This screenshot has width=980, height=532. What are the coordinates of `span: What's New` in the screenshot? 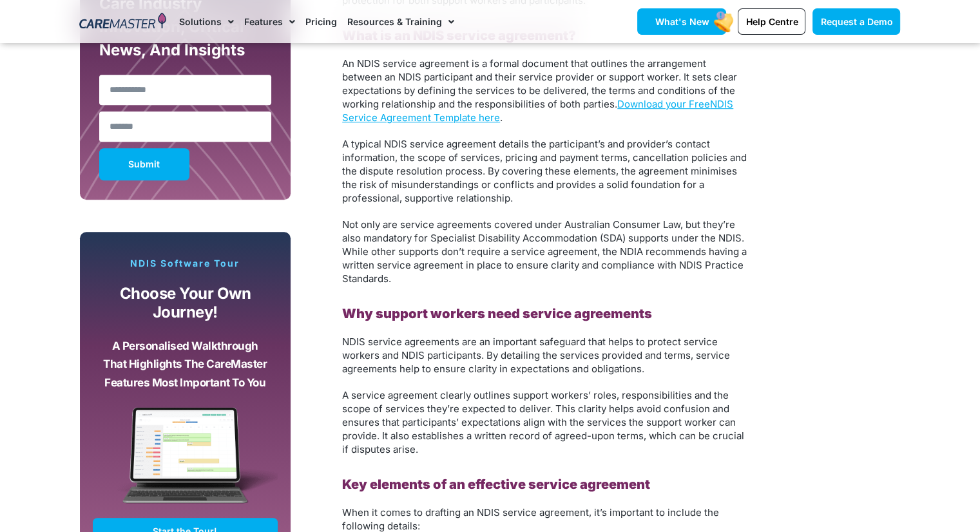 It's located at (682, 22).